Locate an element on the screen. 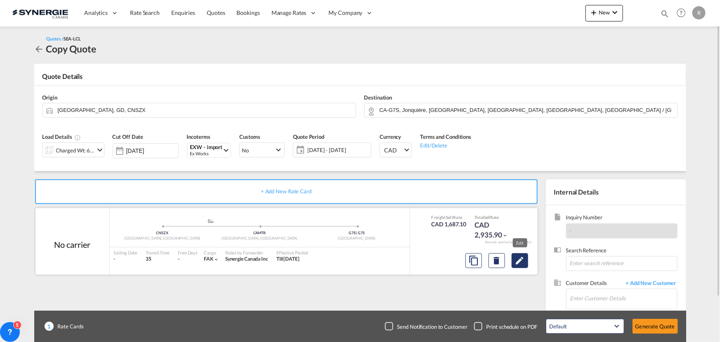  div: No carrier is located at coordinates (72, 244).